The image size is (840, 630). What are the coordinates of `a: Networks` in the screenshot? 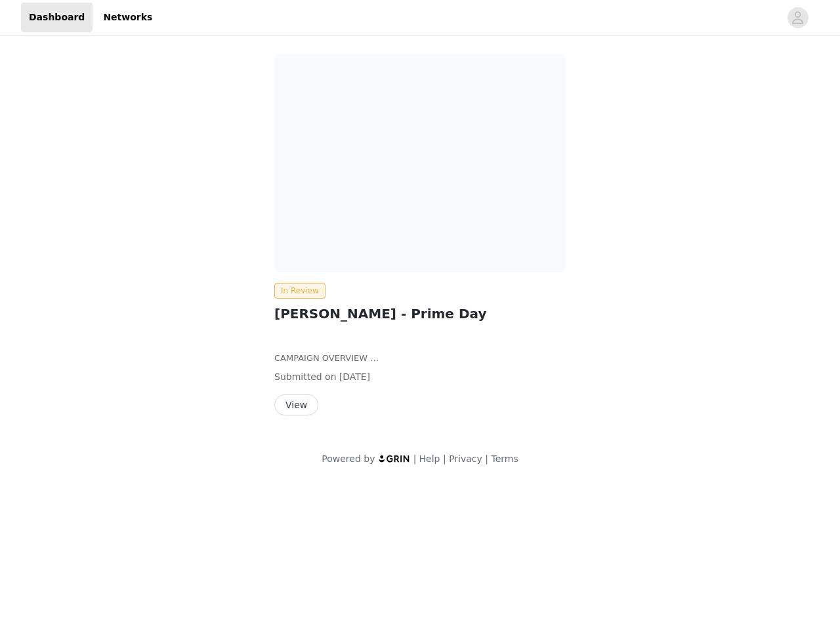 It's located at (127, 17).